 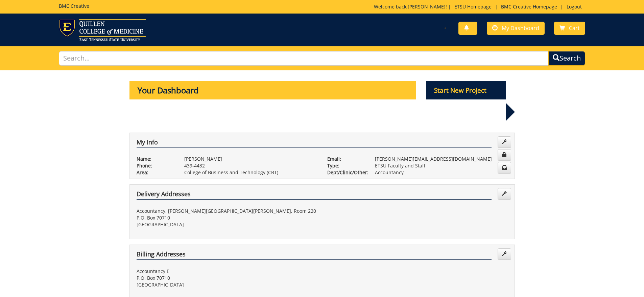 I want to click on button: Search, so click(x=566, y=58).